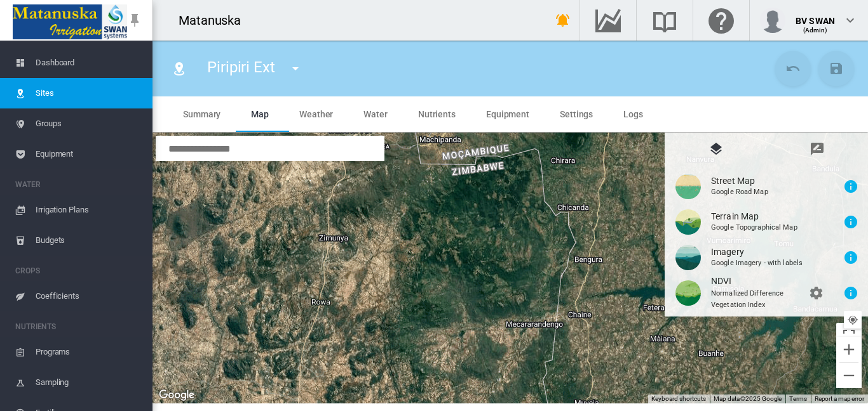  I want to click on button: Cancel Changes, so click(793, 68).